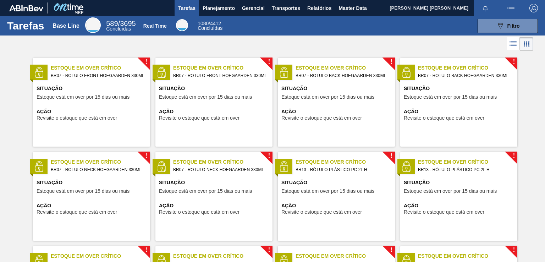  Describe the element at coordinates (534, 8) in the screenshot. I see `img: Logout` at that location.